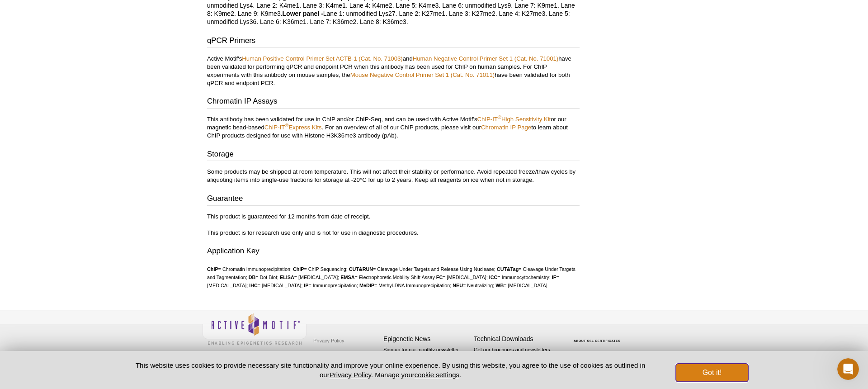 The image size is (868, 389). Describe the element at coordinates (387, 277) in the screenshot. I see `li: = Electrophoretic Mobility Shift Assay` at that location.